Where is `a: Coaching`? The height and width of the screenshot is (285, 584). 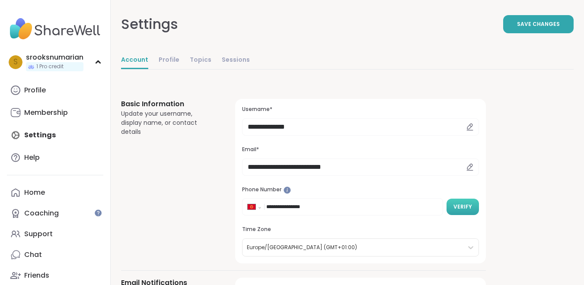
a: Coaching is located at coordinates (55, 213).